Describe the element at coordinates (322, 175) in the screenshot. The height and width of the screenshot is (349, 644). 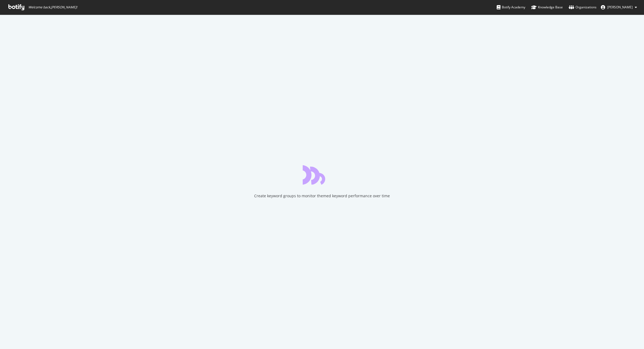
I see `div: animation` at that location.